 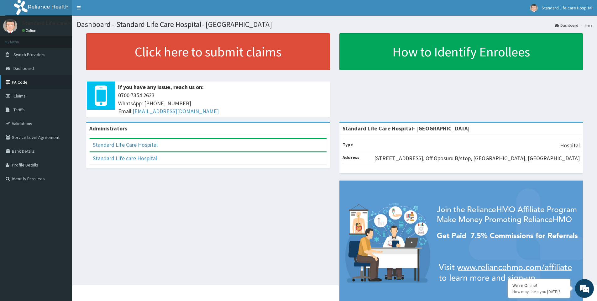 I want to click on span: Claims, so click(x=19, y=96).